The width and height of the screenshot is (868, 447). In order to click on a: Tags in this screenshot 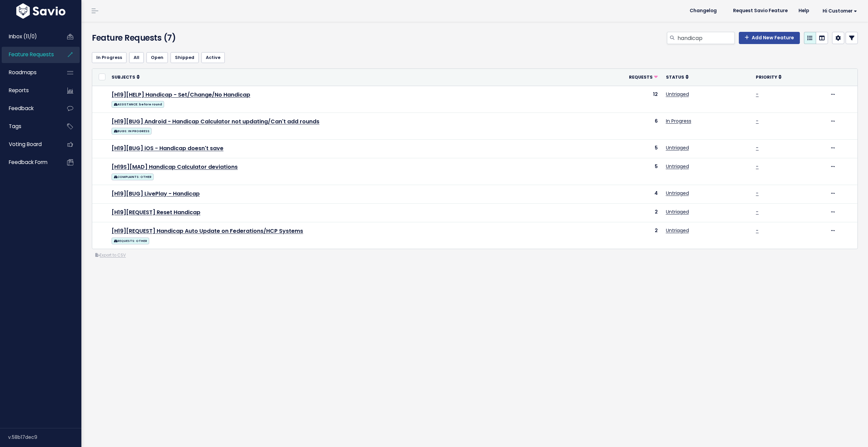, I will do `click(29, 126)`.